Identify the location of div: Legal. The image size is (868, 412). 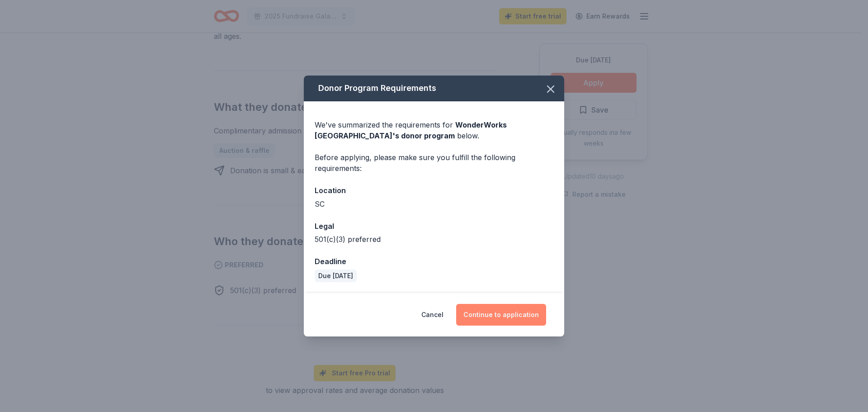
(434, 226).